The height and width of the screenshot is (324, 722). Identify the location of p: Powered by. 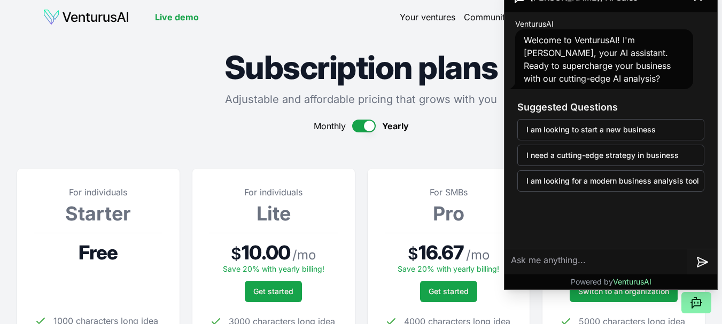
(611, 282).